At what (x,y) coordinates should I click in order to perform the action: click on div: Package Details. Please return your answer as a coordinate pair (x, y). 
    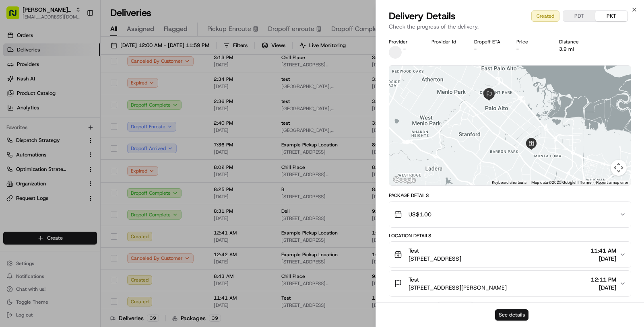
    Looking at the image, I should click on (510, 195).